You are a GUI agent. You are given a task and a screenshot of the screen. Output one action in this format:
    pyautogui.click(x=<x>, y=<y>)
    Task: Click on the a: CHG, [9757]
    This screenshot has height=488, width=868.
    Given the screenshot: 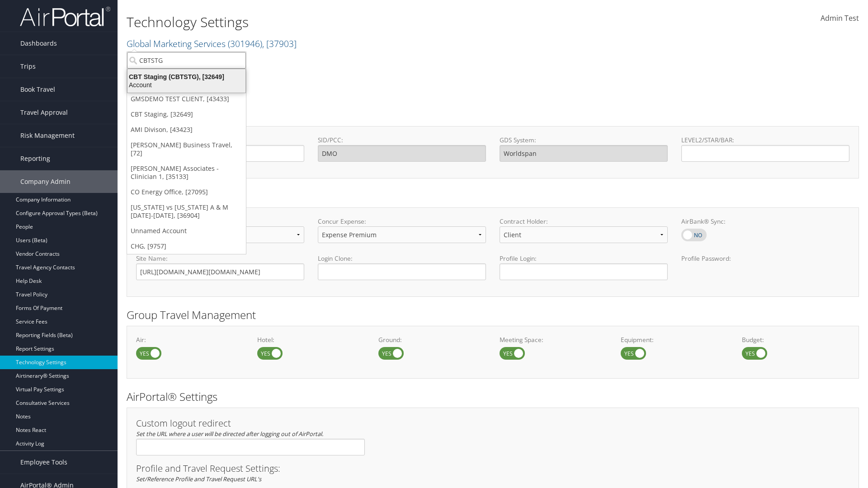 What is the action you would take?
    pyautogui.click(x=186, y=247)
    